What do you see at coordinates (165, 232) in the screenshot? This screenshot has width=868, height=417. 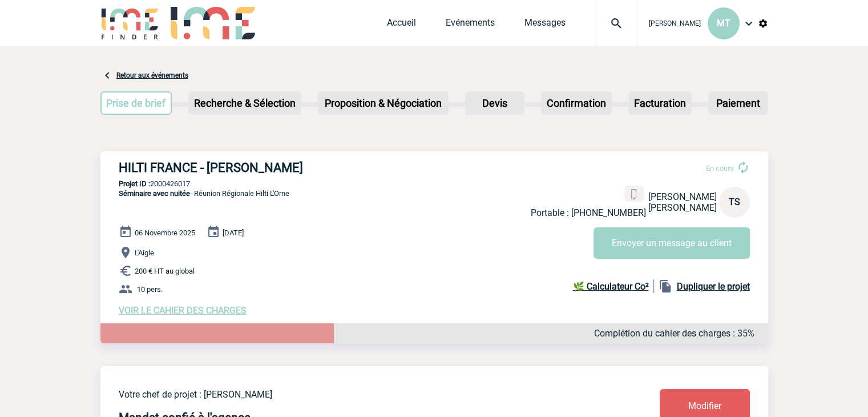 I see `span: 06 Novembre 2025` at bounding box center [165, 232].